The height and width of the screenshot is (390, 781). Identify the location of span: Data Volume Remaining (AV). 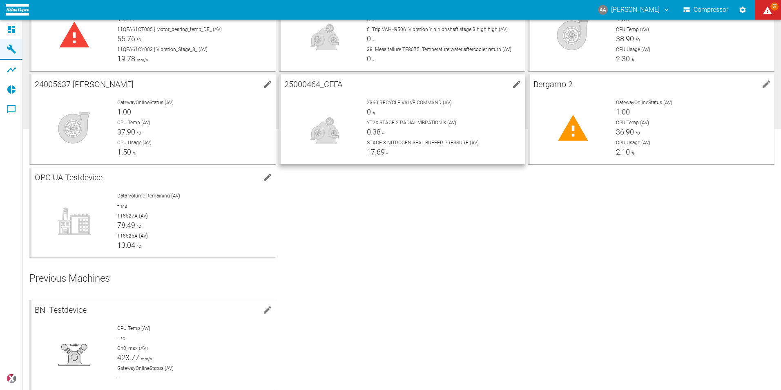
(149, 196).